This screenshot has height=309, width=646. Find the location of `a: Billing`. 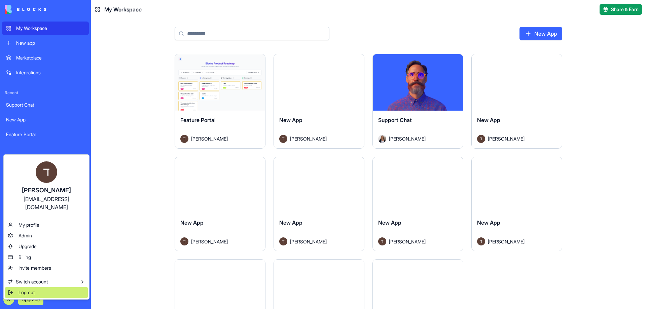

a: Billing is located at coordinates (46, 257).